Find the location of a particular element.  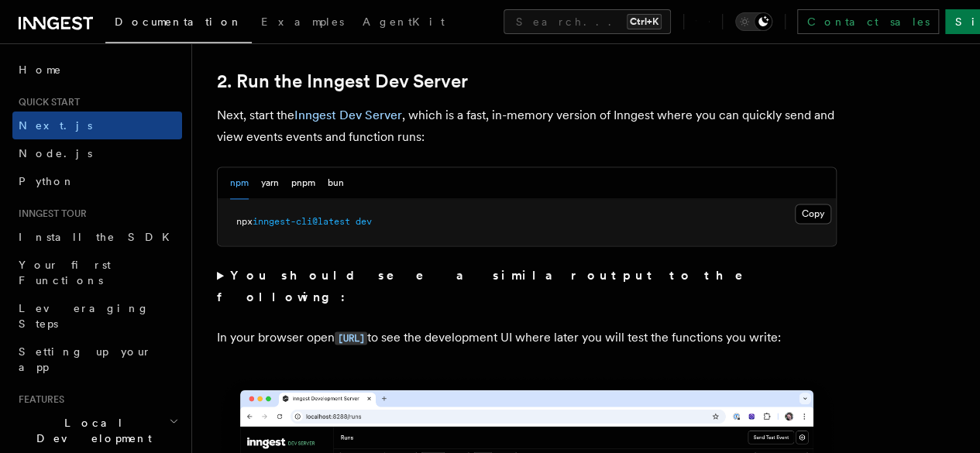

span: Python is located at coordinates (46, 181).